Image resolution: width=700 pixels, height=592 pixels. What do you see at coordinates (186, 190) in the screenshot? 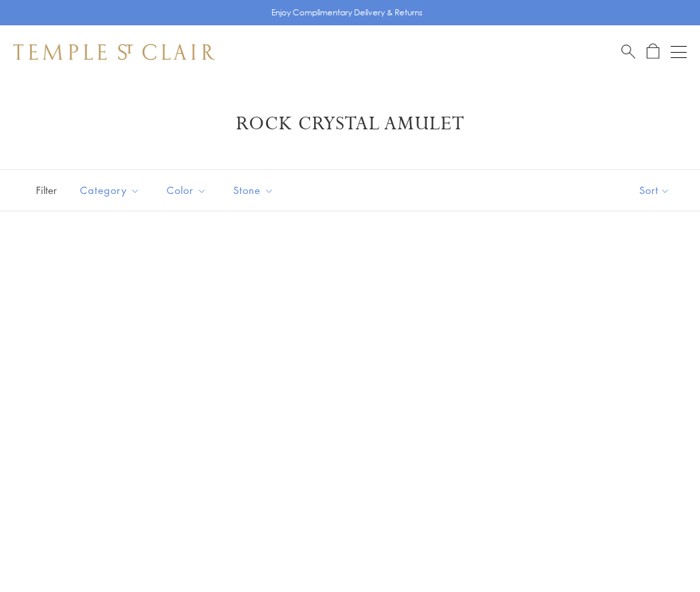
I see `button: Color` at bounding box center [186, 190].